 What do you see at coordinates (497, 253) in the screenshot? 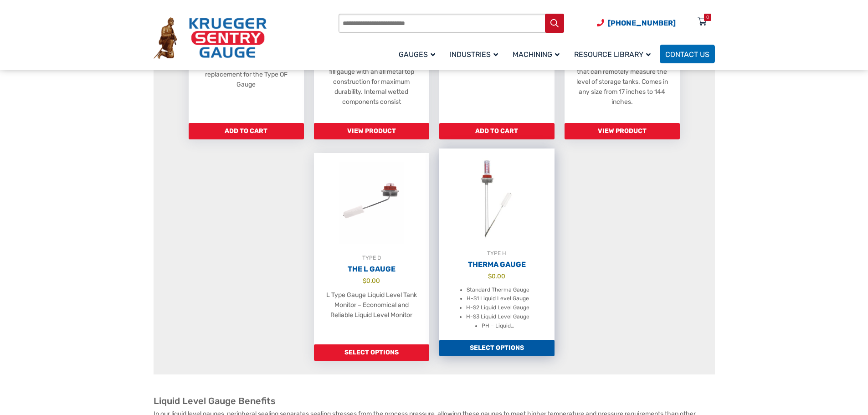
I see `div: TYPE H` at bounding box center [497, 253].